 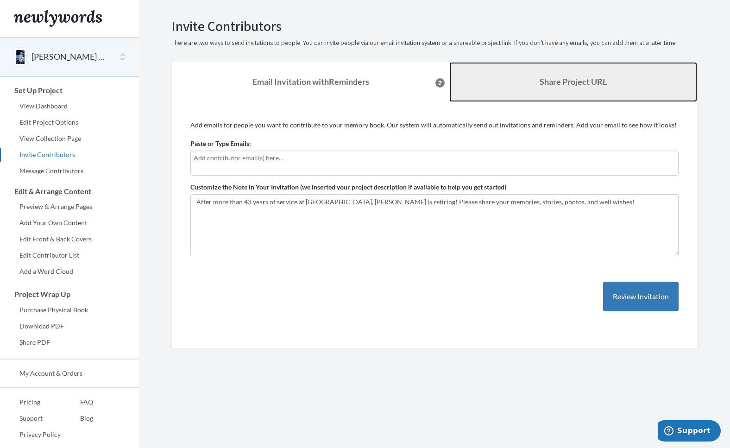 What do you see at coordinates (69, 90) in the screenshot?
I see `h3: Set Up Project` at bounding box center [69, 90].